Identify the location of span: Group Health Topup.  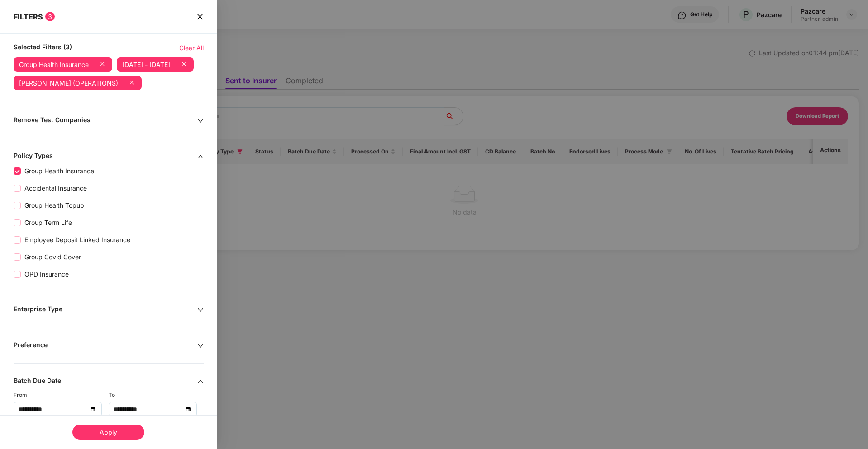
(54, 206).